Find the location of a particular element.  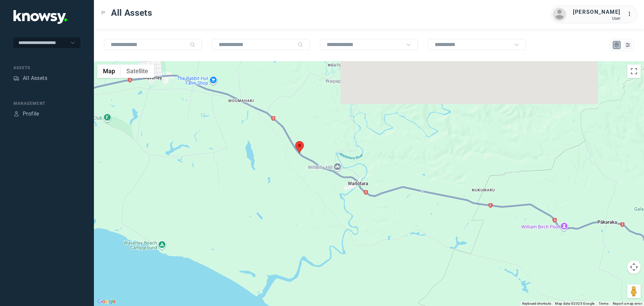

a: Open this area in Google Maps (opens a new window) is located at coordinates (106, 301).